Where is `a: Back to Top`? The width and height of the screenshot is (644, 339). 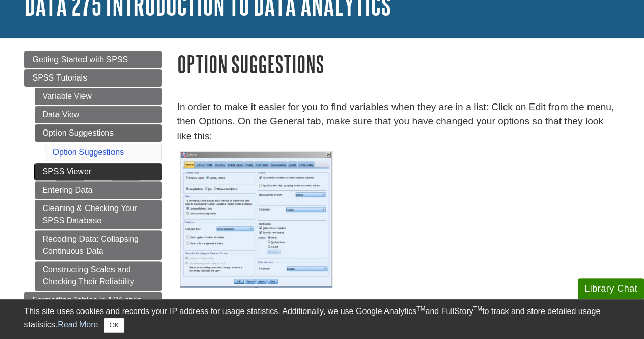 a: Back to Top is located at coordinates (625, 152).